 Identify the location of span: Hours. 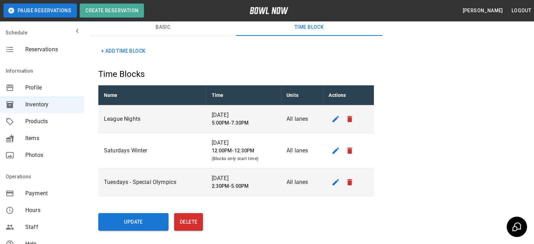
(52, 210).